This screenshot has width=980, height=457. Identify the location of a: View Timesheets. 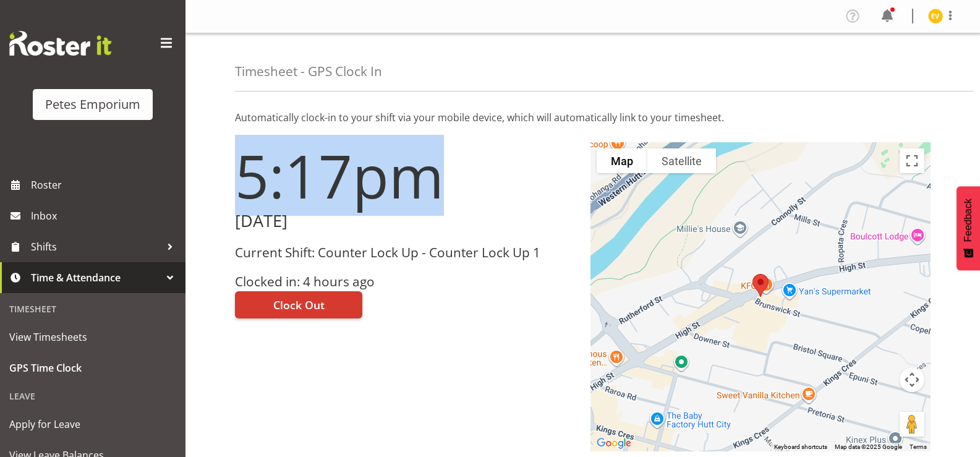
(92, 337).